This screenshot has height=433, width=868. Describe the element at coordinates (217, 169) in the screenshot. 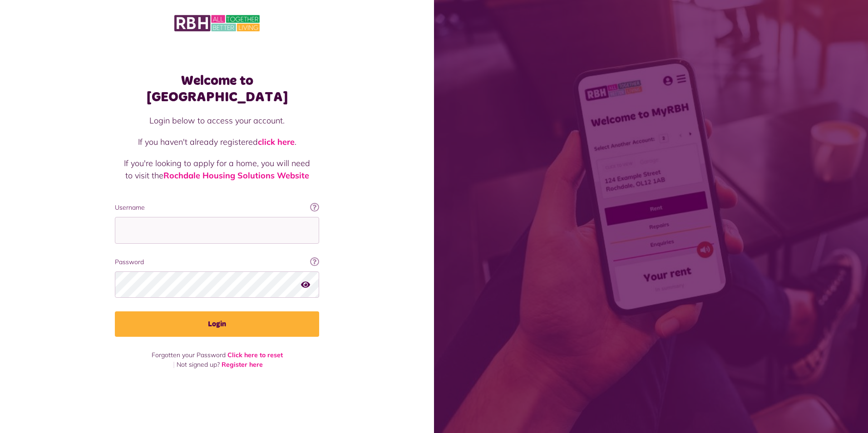

I see `p: If you're looking to apply for a home, you will need to visit the` at that location.